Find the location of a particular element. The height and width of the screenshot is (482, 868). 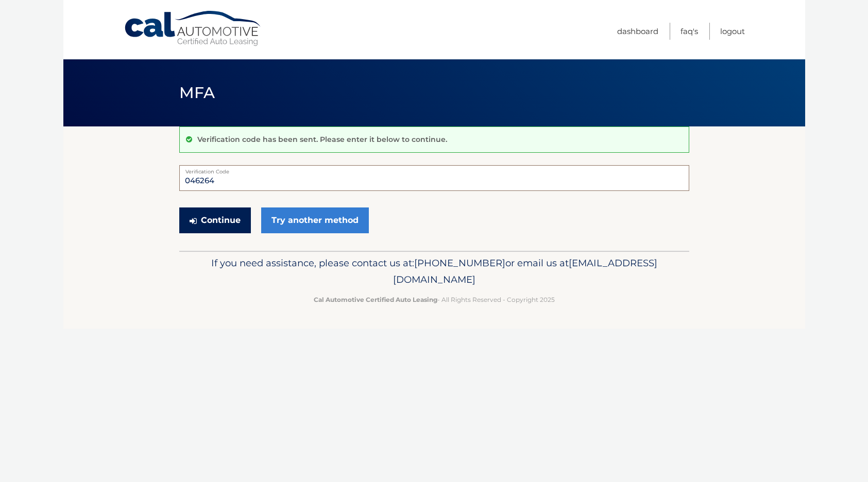

label: Verification Code is located at coordinates (434, 169).